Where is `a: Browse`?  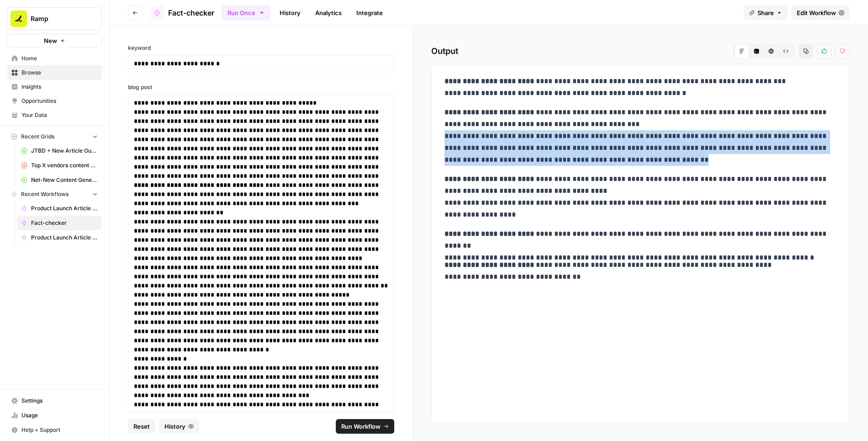 a: Browse is located at coordinates (54, 73).